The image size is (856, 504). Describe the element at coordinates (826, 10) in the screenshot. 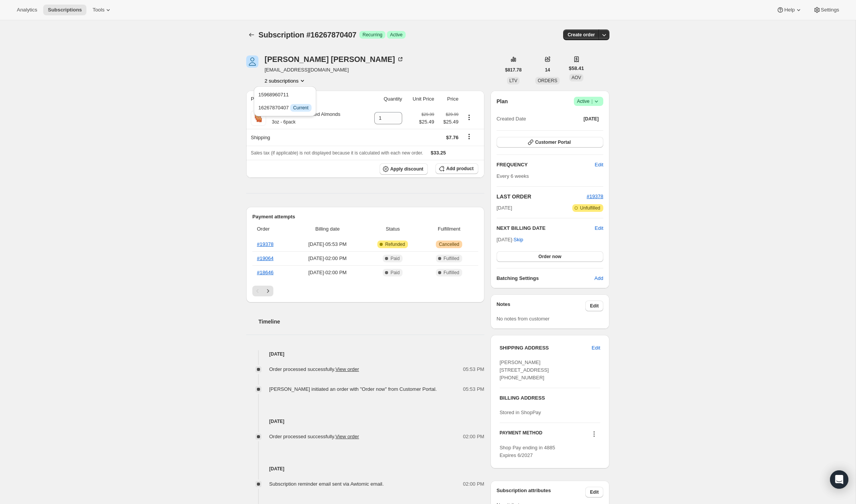

I see `button: Settings` at that location.